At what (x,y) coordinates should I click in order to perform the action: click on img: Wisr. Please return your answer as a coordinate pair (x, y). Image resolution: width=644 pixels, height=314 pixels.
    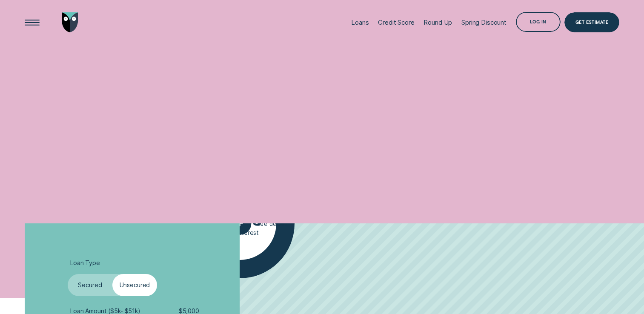
    Looking at the image, I should click on (70, 22).